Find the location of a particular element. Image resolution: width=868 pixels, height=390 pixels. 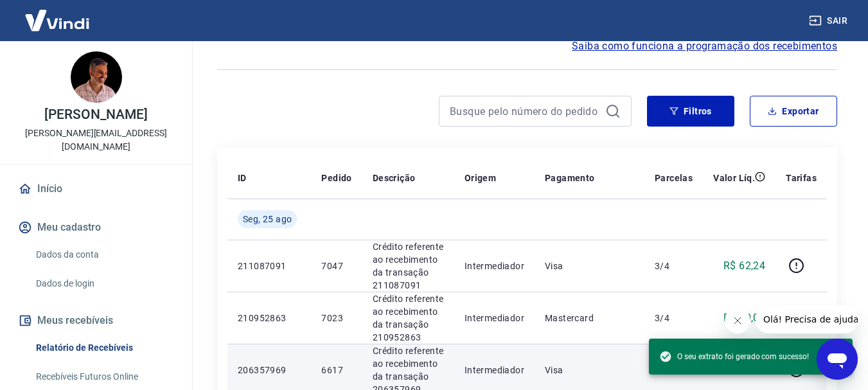

img: 744ce54e-032b-4667-b4f1-84be2512195f.jpeg is located at coordinates (96, 77).